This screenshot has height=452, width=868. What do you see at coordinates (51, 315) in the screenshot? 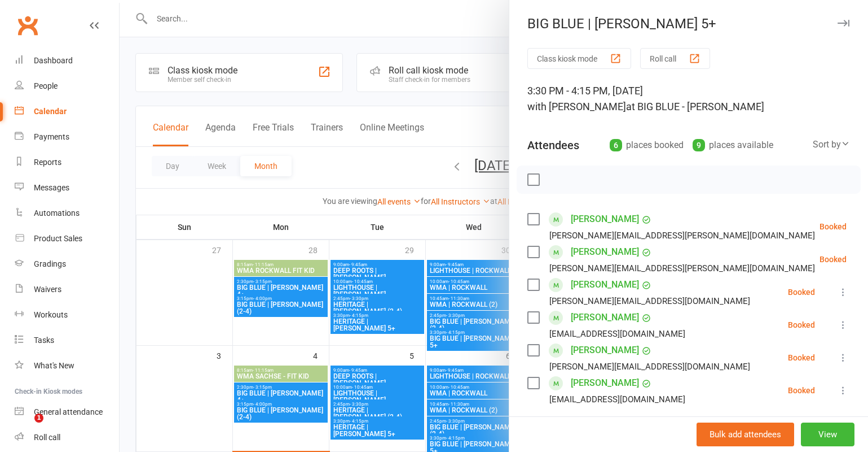
I see `div: Workouts` at bounding box center [51, 315].